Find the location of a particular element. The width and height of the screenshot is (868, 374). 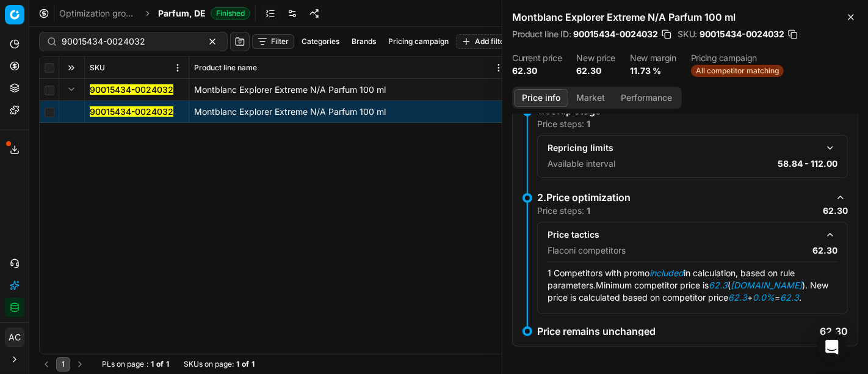

em: included is located at coordinates (667, 273).